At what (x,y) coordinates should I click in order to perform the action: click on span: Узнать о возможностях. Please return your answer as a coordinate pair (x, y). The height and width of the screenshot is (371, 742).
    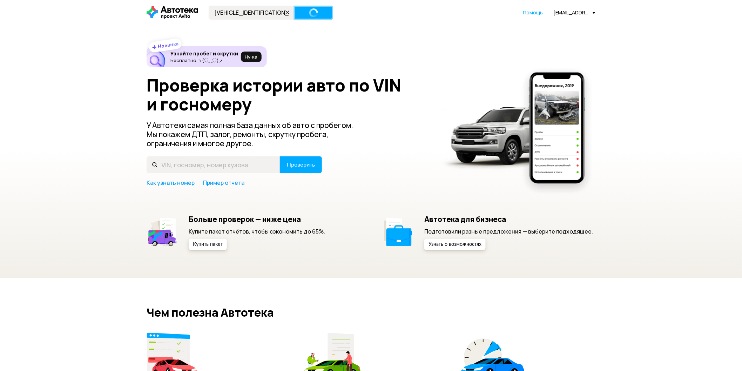
    Looking at the image, I should click on (455, 244).